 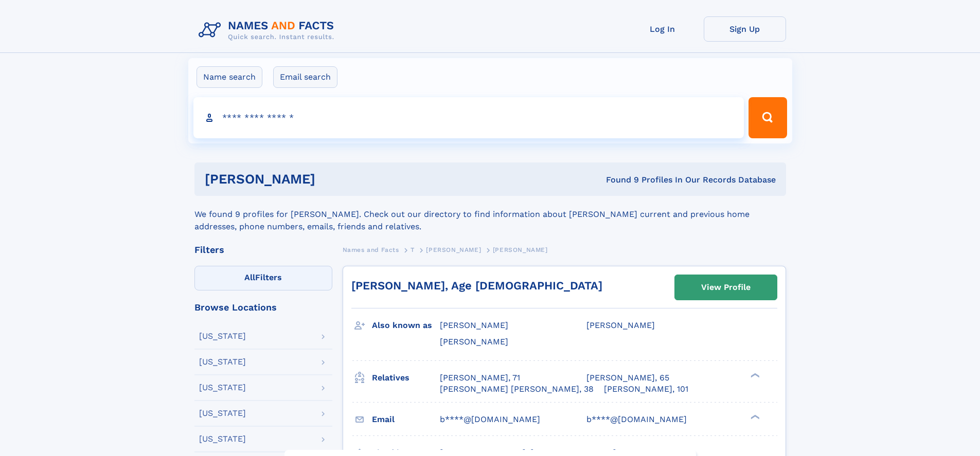 What do you see at coordinates (618, 180) in the screenshot?
I see `div: Found 9 Profiles In Our Records Database` at bounding box center [618, 180].